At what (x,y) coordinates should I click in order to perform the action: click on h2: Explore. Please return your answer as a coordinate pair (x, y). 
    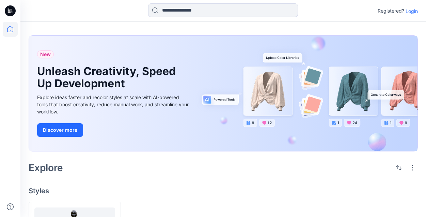
    Looking at the image, I should click on (46, 168).